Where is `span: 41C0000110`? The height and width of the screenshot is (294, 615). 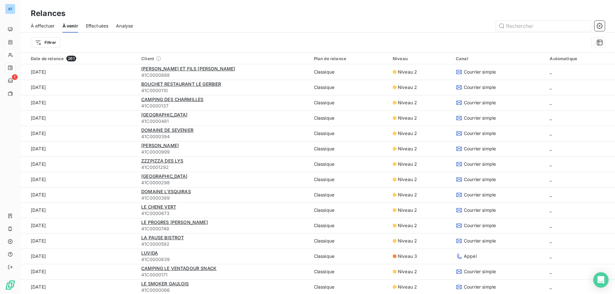 span: 41C0000110 is located at coordinates (223, 91).